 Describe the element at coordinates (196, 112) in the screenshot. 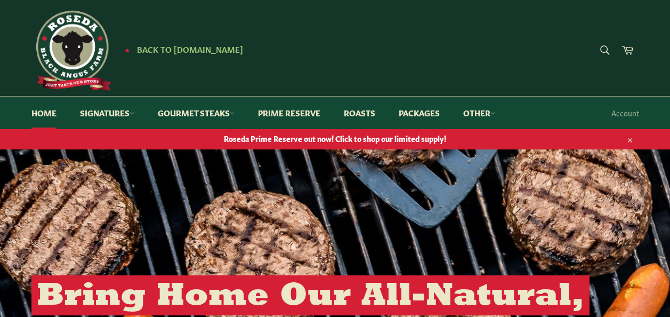

I see `a: Gourmet Steaks` at that location.